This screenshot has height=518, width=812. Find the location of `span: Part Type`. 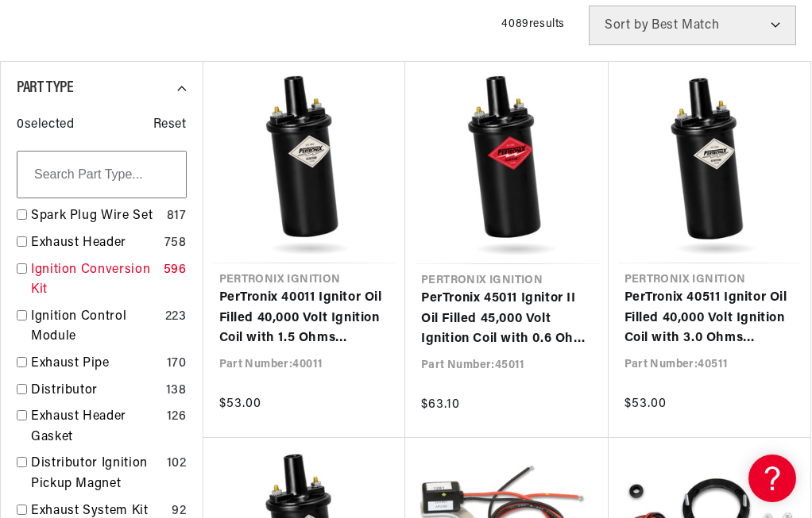

span: Part Type is located at coordinates (44, 88).